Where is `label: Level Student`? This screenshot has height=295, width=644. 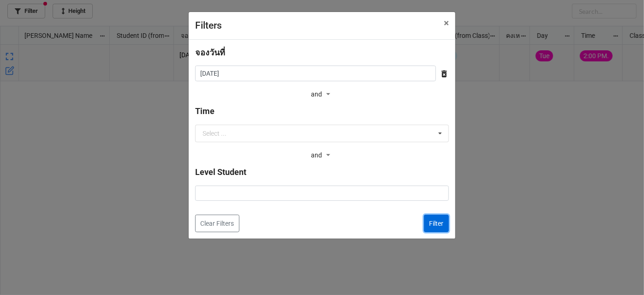 label: Level Student is located at coordinates (221, 172).